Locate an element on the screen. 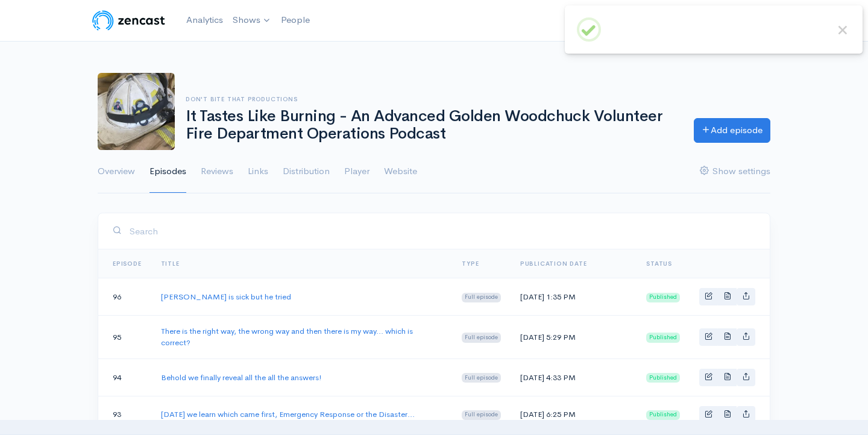  a: Episode is located at coordinates (127, 263).